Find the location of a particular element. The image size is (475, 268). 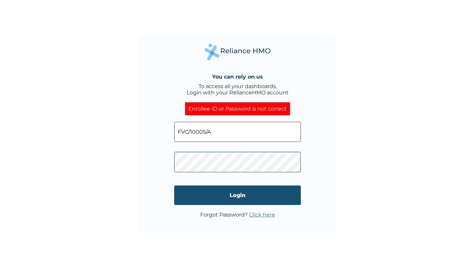

div: To access all your dashboards, Login with your RelianceHMO account is located at coordinates (238, 89).